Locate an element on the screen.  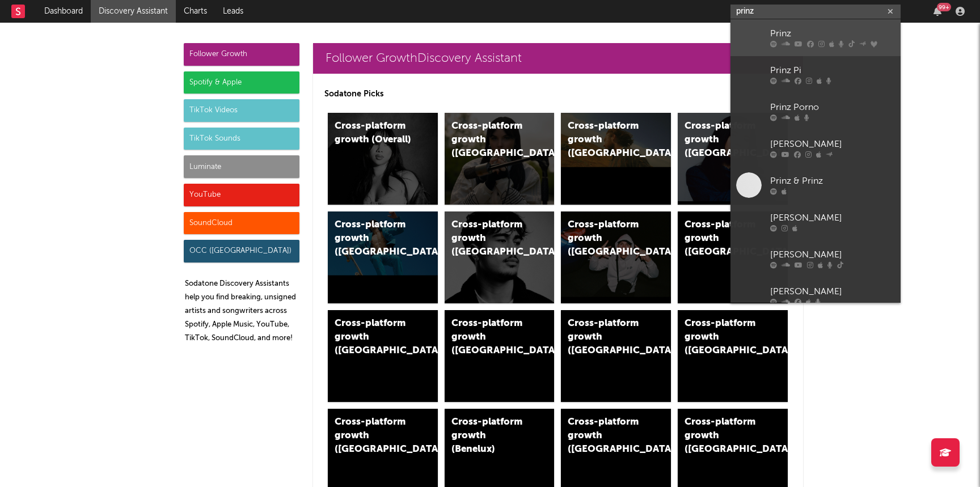
div: YouTube is located at coordinates (242, 195).